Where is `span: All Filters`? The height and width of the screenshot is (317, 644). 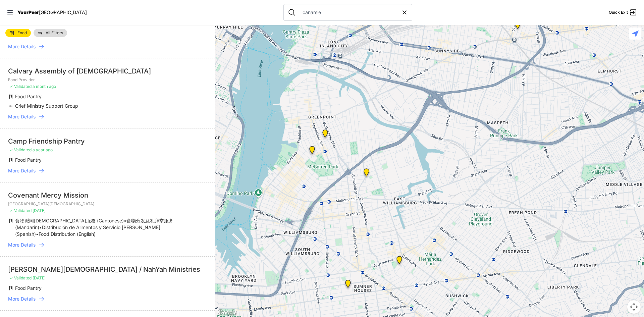
span: All Filters is located at coordinates (55, 33).